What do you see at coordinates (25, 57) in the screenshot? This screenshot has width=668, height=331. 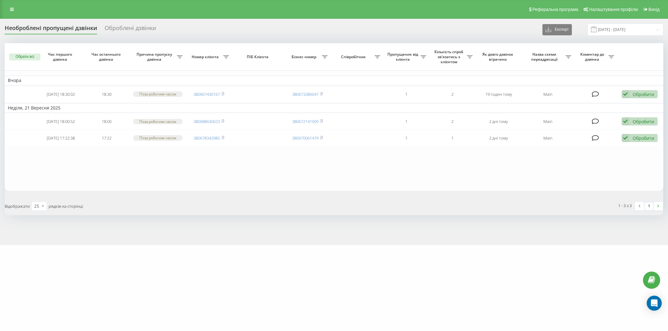 I see `button: Обрати всі` at bounding box center [25, 57].